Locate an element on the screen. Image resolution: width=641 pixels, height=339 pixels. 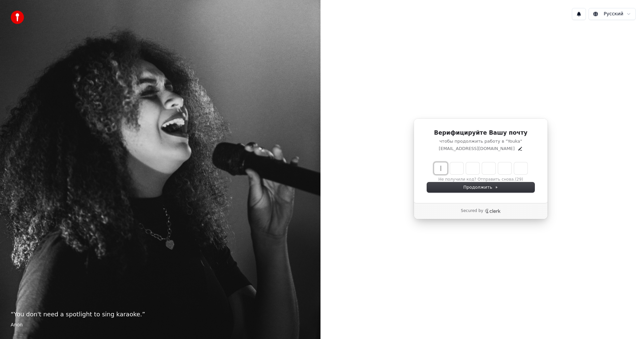
footer: Anon is located at coordinates (160, 325).